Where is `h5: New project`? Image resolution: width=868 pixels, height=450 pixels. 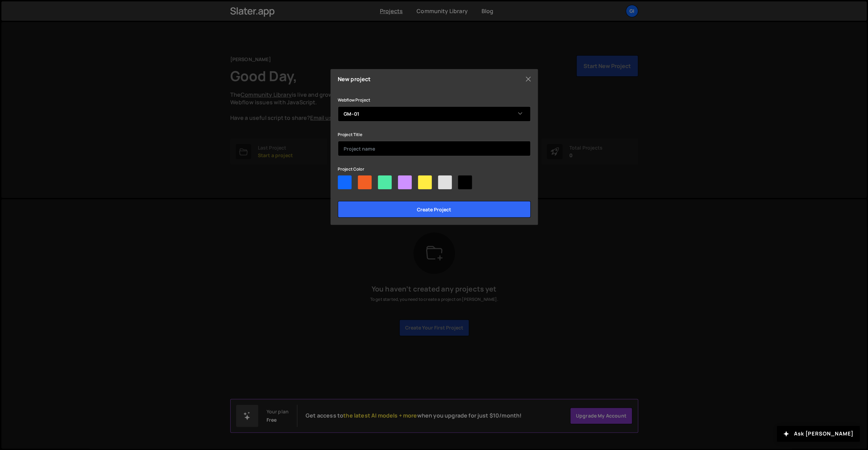
h5: New project is located at coordinates (354, 80).